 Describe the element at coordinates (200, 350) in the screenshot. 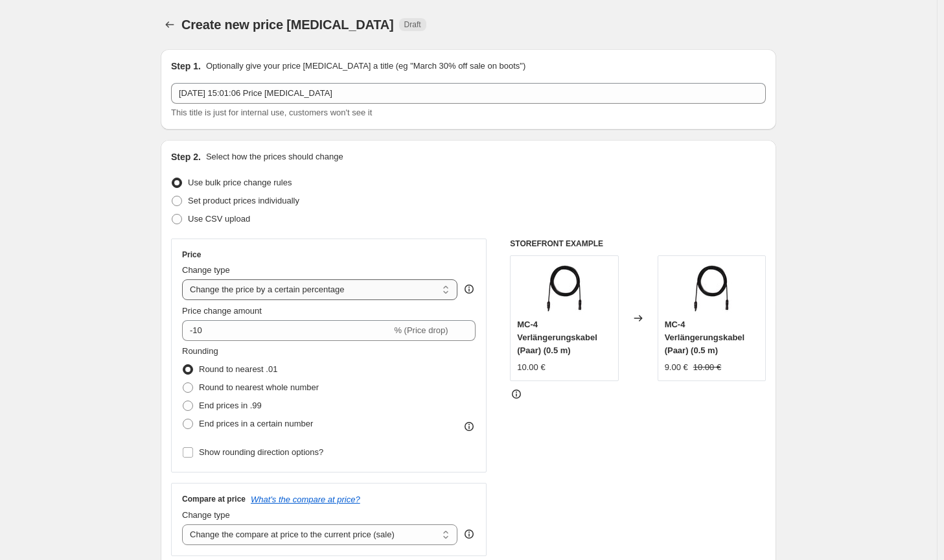

I see `span: Rounding` at that location.